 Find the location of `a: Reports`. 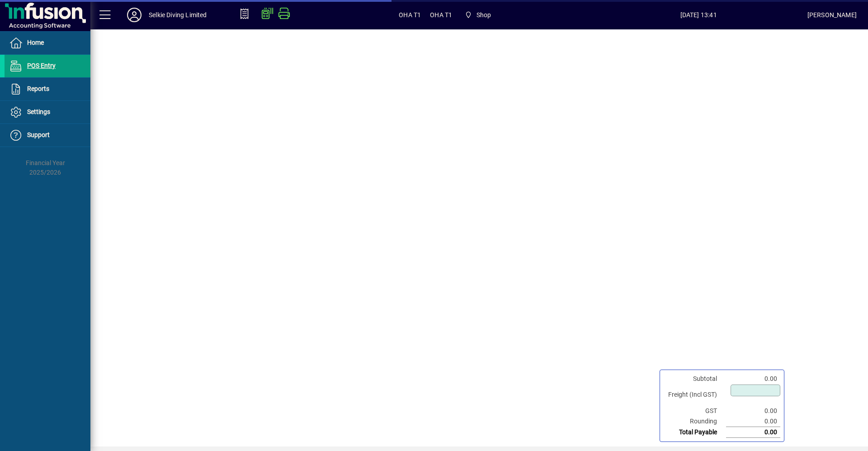

a: Reports is located at coordinates (48, 89).